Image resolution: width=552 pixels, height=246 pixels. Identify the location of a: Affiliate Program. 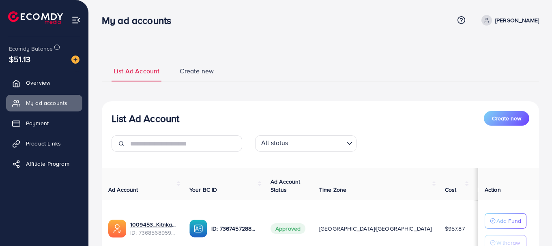
(44, 164).